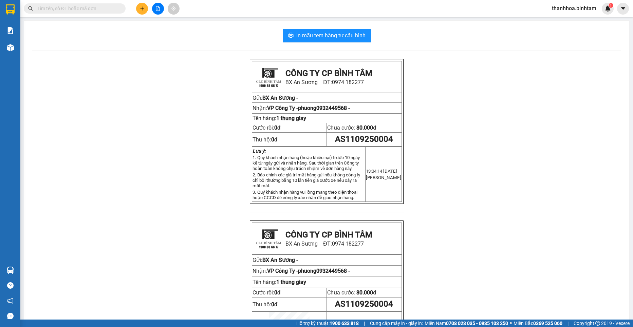  I want to click on button: printerIn mẫu tem hàng tự cấu hình, so click(327, 36).